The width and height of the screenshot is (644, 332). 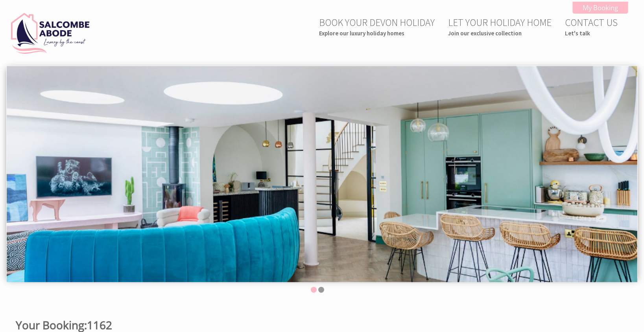 What do you see at coordinates (51, 33) in the screenshot?
I see `img: Salcombe Abode` at bounding box center [51, 33].